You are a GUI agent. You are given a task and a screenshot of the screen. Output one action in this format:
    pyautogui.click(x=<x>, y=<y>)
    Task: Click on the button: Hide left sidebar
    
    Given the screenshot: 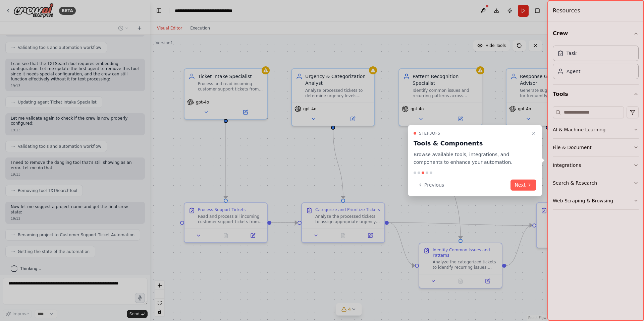 What is the action you would take?
    pyautogui.click(x=159, y=11)
    